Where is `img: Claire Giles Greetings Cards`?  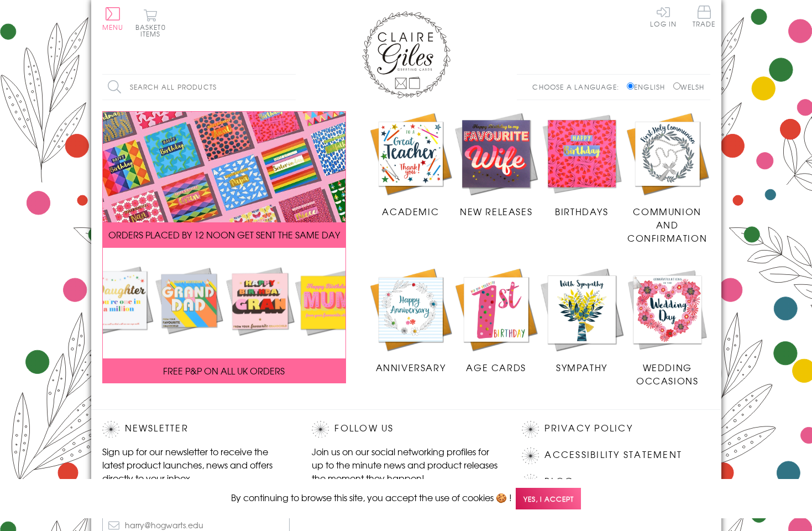 img: Claire Giles Greetings Cards is located at coordinates (406, 55).